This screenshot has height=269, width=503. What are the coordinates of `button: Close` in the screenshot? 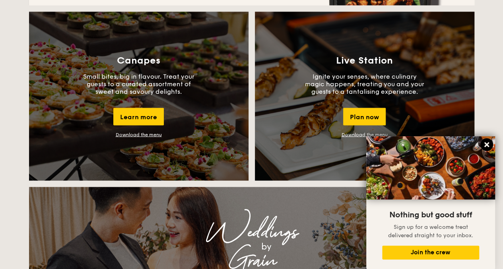 It's located at (486, 145).